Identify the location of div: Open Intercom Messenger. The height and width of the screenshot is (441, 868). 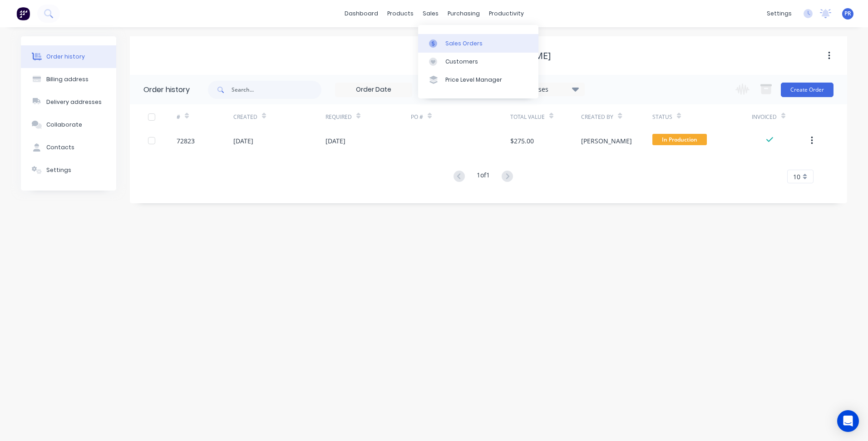
(847, 421).